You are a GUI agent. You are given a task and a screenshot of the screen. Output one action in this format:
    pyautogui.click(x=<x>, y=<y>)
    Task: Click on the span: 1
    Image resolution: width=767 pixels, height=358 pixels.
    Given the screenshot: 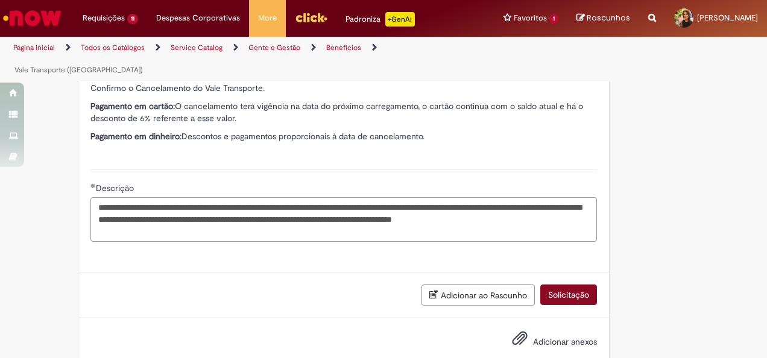 What is the action you would take?
    pyautogui.click(x=553, y=19)
    